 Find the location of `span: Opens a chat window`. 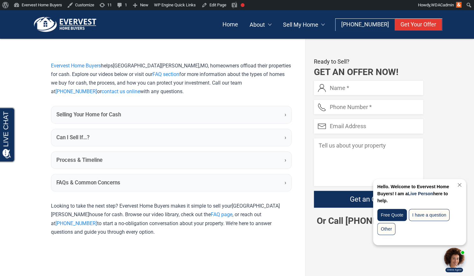

span: Opens a chat window is located at coordinates (33, 9).